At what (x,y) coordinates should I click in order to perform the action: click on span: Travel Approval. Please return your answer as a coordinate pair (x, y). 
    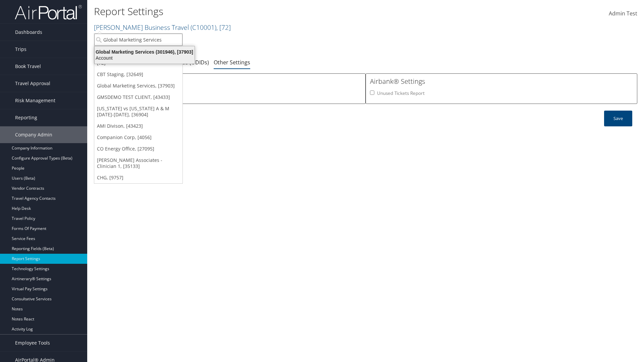
    Looking at the image, I should click on (33, 83).